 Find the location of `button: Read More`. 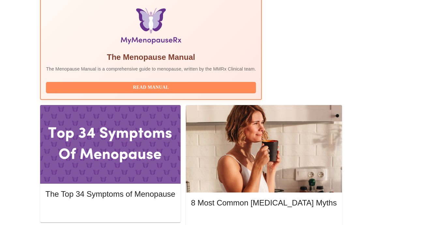

button: Read More is located at coordinates (110, 211).